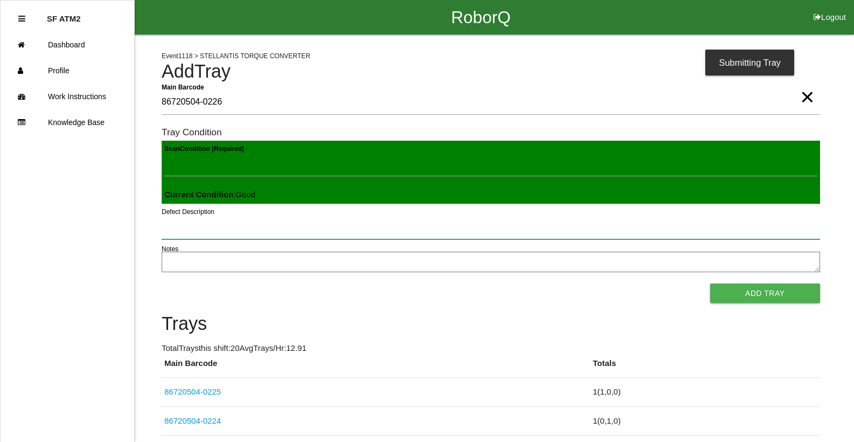 The height and width of the screenshot is (442, 854). Describe the element at coordinates (67, 122) in the screenshot. I see `a: Knowledge Base` at that location.